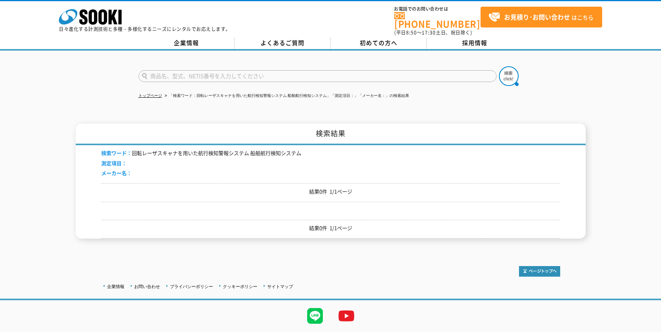  What do you see at coordinates (282, 43) in the screenshot?
I see `a: よくあるご質問` at bounding box center [282, 43].